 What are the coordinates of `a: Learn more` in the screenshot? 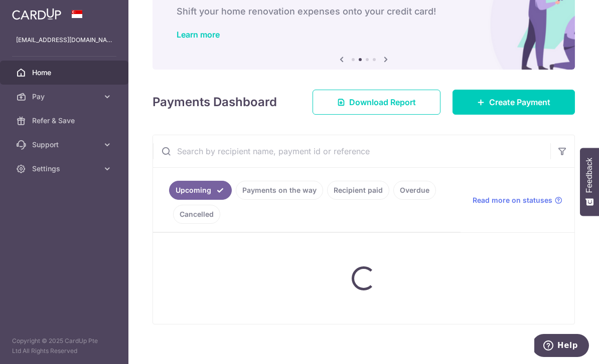 It's located at (198, 35).